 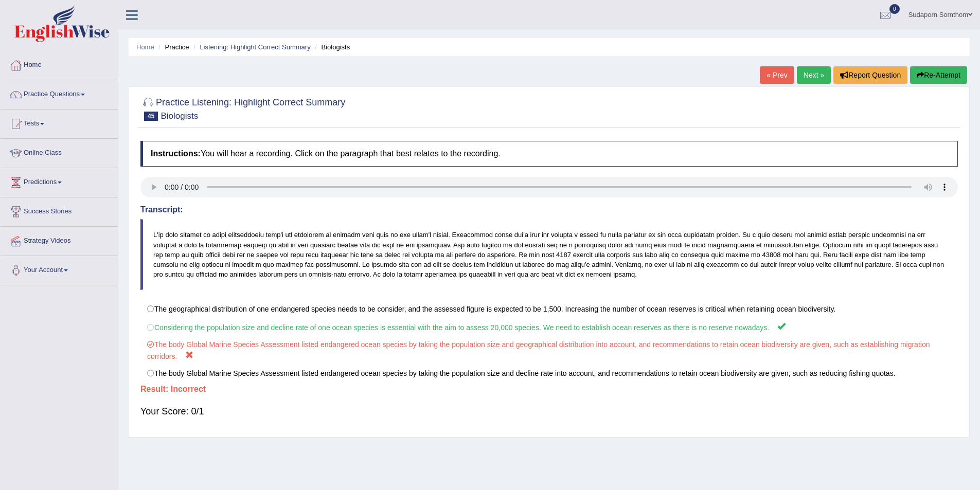 What do you see at coordinates (151, 117) in the screenshot?
I see `span: 45` at bounding box center [151, 117].